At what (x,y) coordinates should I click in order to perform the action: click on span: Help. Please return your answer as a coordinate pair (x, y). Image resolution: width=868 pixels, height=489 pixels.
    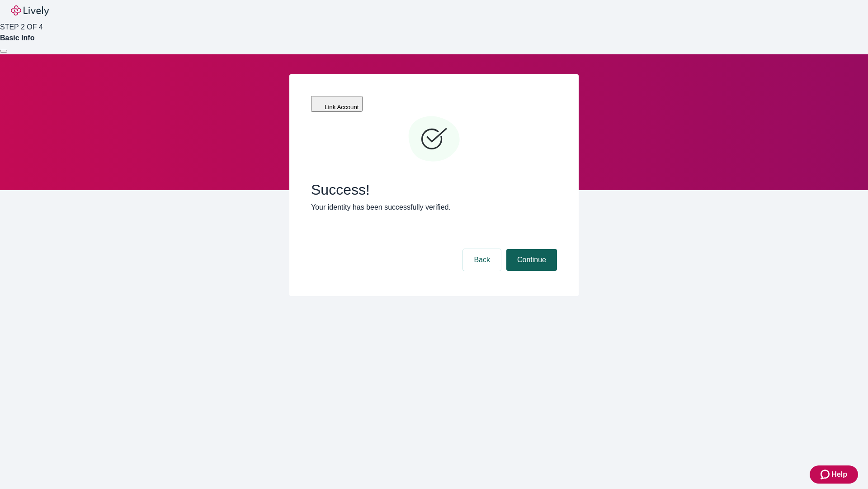
    Looking at the image, I should click on (839, 474).